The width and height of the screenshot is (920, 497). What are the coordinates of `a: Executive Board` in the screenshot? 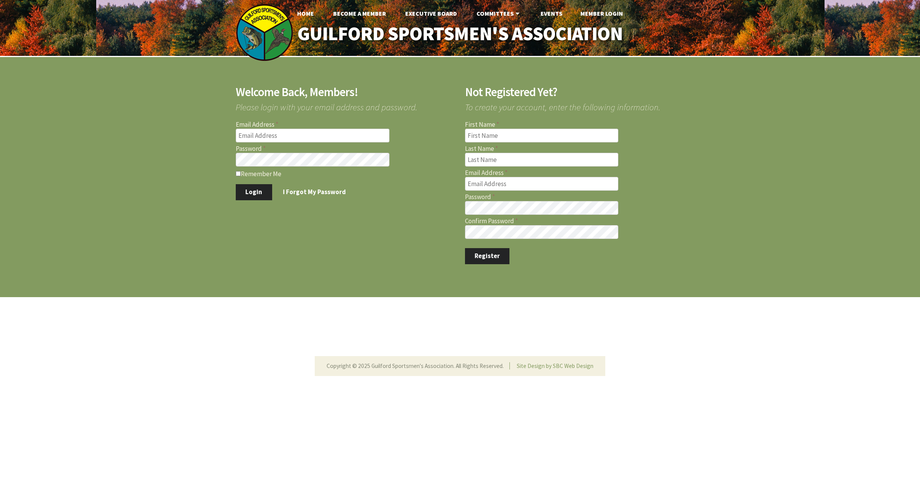 It's located at (431, 13).